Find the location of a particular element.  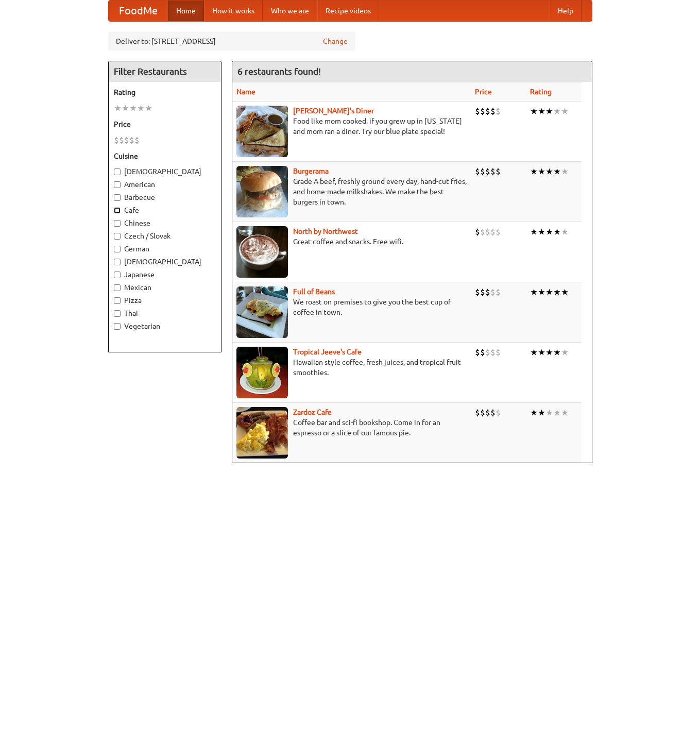

a: Burgerama is located at coordinates (311, 171).